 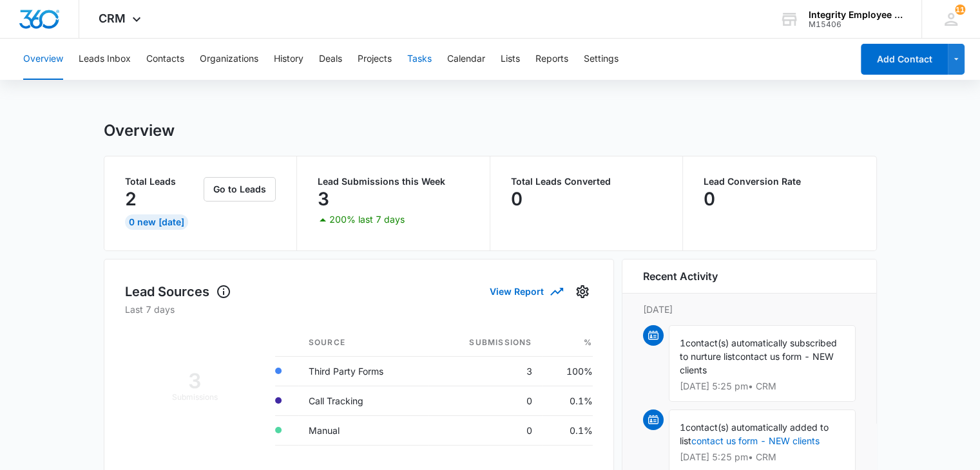 What do you see at coordinates (568, 371) in the screenshot?
I see `td: 100%` at bounding box center [568, 371].